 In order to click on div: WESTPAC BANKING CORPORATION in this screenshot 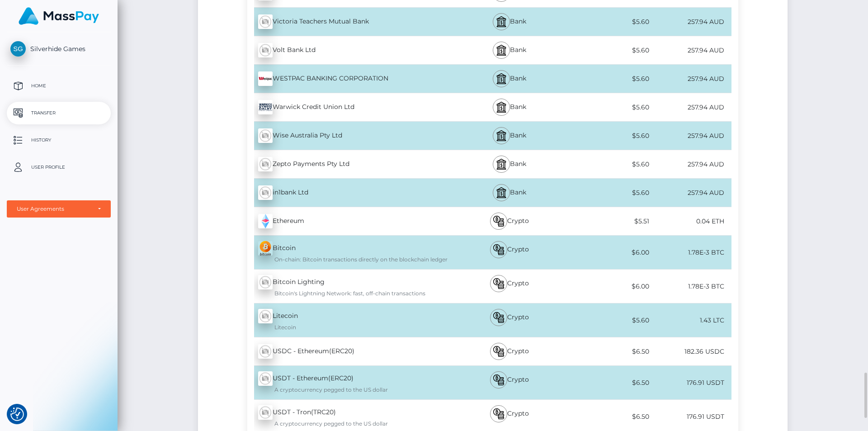, I will do `click(348, 79)`.